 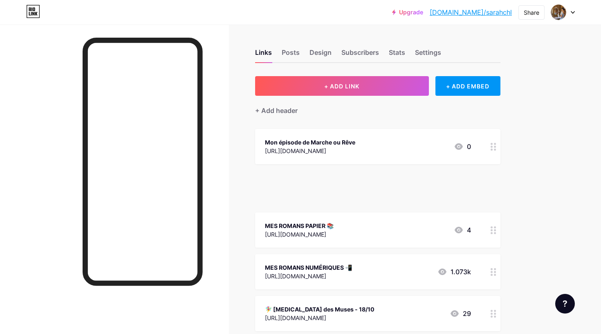 I want to click on div: Posts, so click(x=291, y=55).